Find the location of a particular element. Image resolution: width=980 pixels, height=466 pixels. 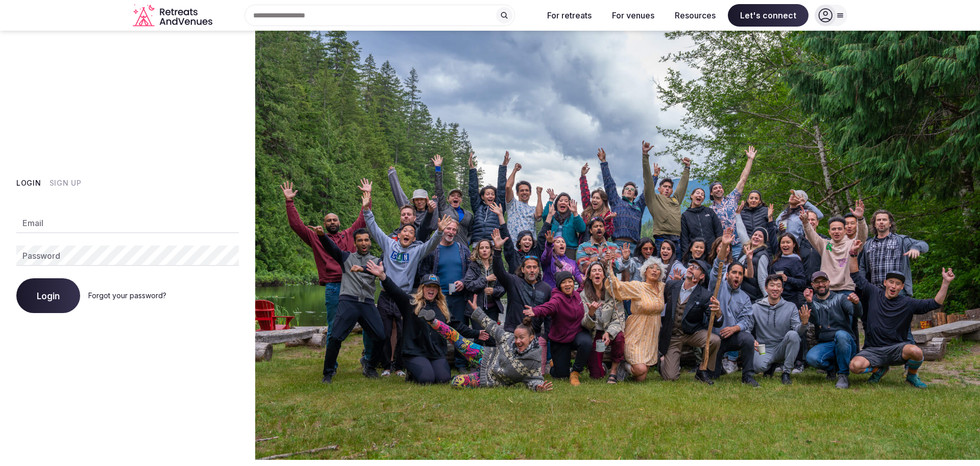

button: For venues is located at coordinates (633, 16).